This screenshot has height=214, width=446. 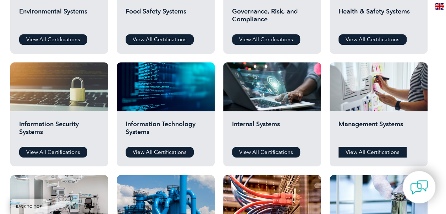 I want to click on img: en, so click(x=439, y=6).